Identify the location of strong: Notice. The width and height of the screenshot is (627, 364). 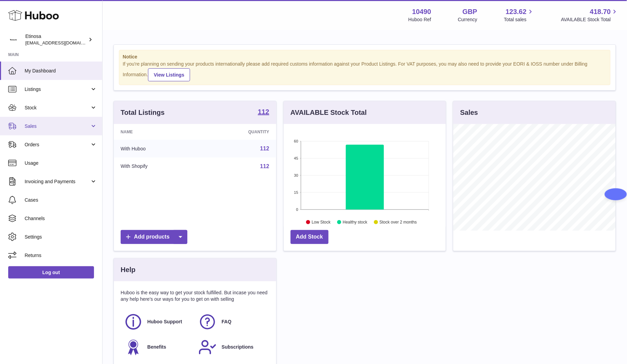
(365, 56).